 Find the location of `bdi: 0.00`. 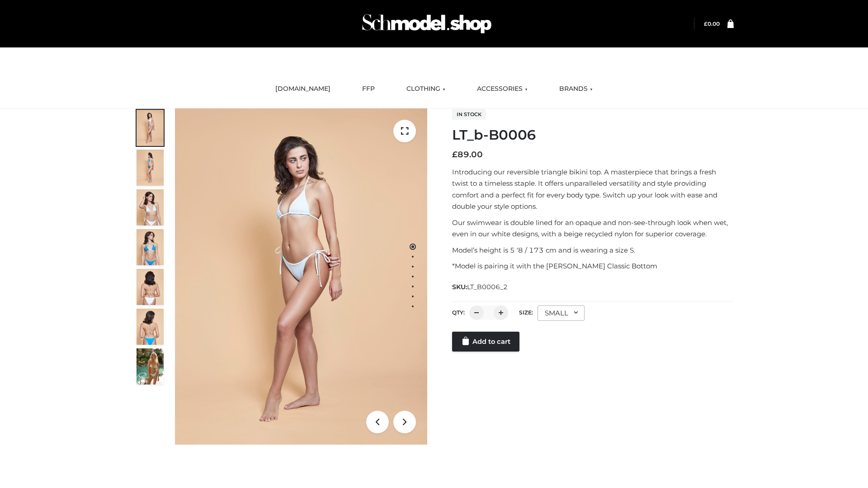

bdi: 0.00 is located at coordinates (712, 23).